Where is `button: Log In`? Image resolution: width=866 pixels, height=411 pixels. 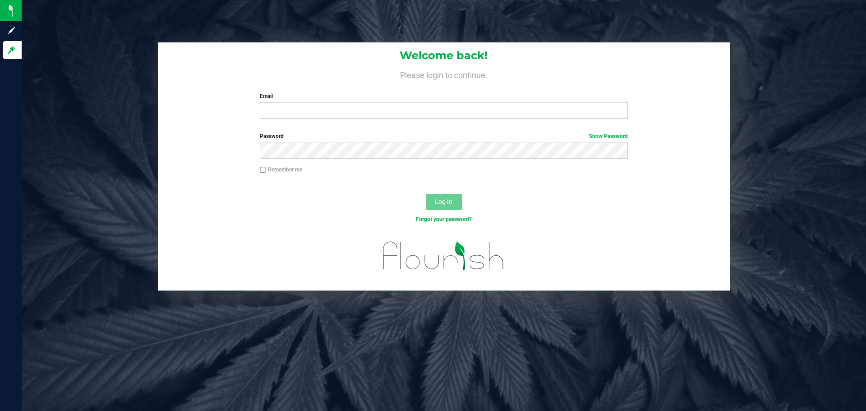
button: Log In is located at coordinates (444, 202).